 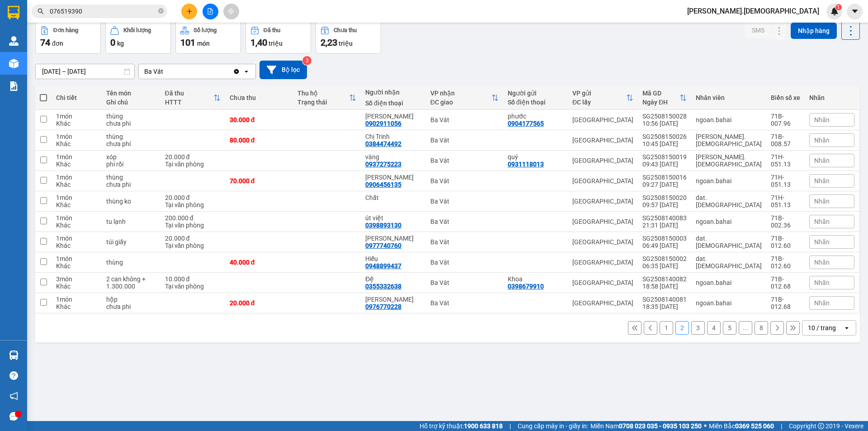 I want to click on button: aim, so click(x=231, y=11).